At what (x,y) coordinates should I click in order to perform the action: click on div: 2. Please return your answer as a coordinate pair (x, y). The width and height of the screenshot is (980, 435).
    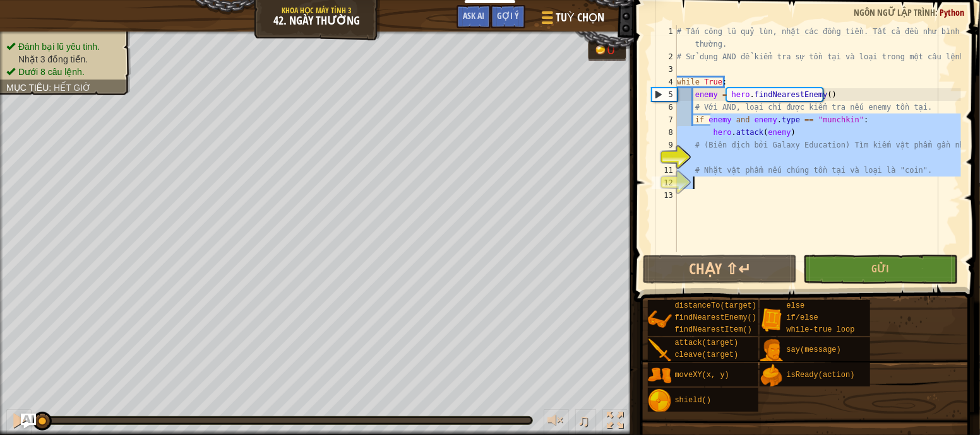
    Looking at the image, I should click on (664, 56).